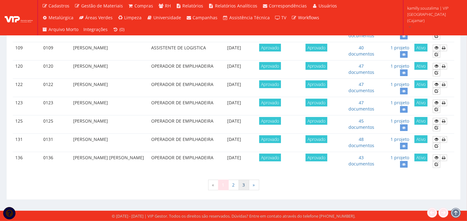 The width and height of the screenshot is (467, 221). I want to click on span: TV, so click(284, 17).